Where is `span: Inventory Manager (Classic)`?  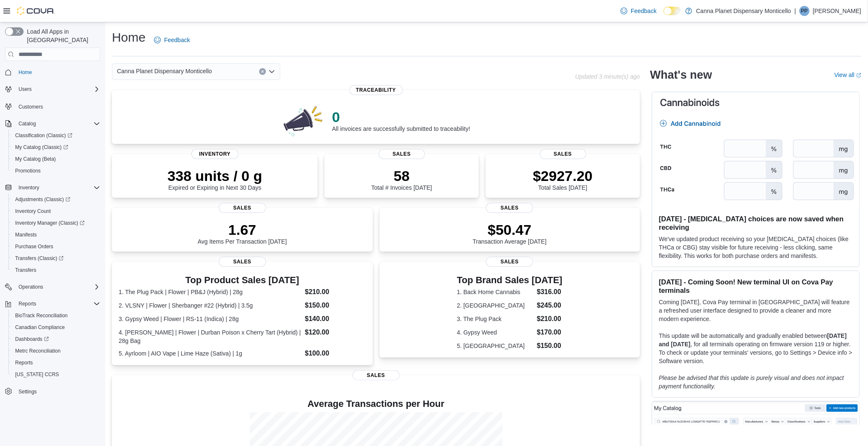
span: Inventory Manager (Classic) is located at coordinates (56, 223).